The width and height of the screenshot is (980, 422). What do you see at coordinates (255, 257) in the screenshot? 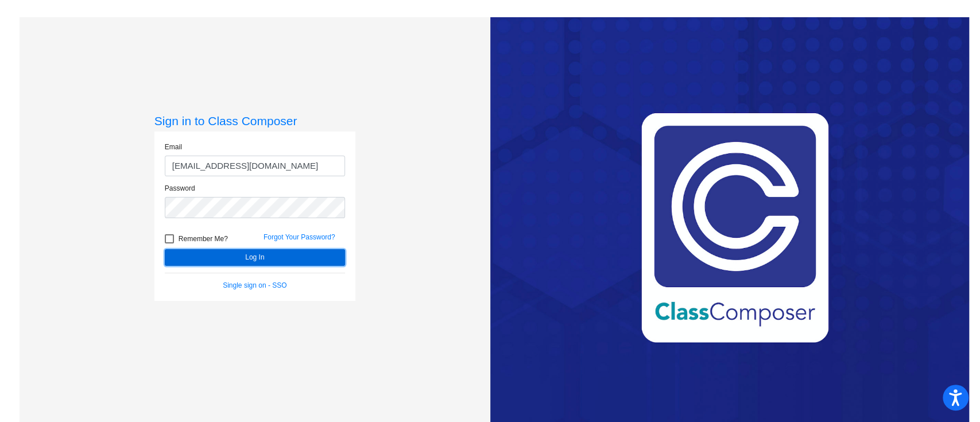
I see `button: Log In` at bounding box center [255, 257].